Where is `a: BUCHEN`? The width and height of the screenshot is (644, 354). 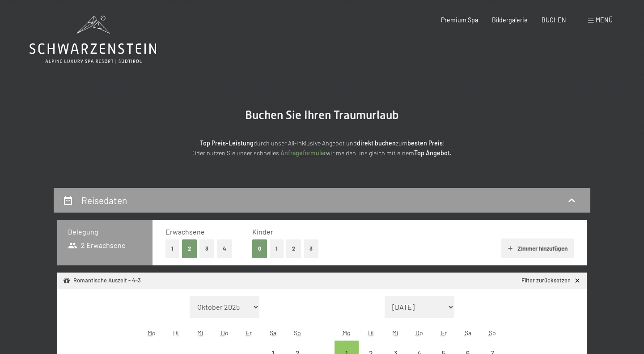 a: BUCHEN is located at coordinates (554, 20).